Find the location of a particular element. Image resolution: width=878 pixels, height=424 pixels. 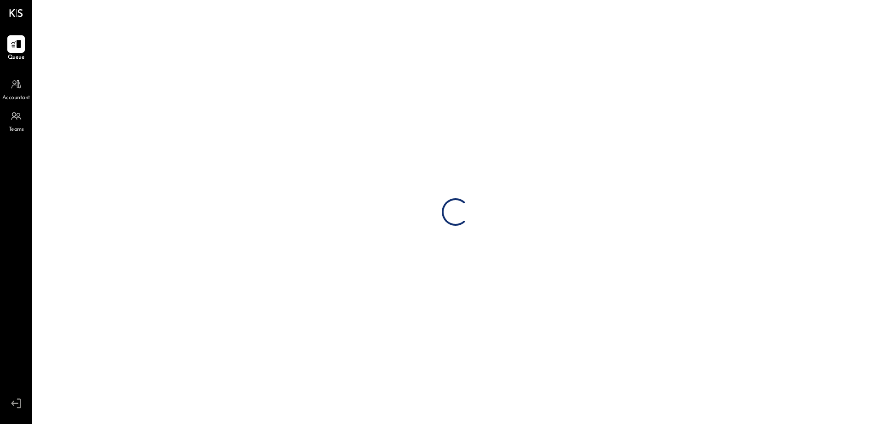

a: Accountant is located at coordinates (16, 89).